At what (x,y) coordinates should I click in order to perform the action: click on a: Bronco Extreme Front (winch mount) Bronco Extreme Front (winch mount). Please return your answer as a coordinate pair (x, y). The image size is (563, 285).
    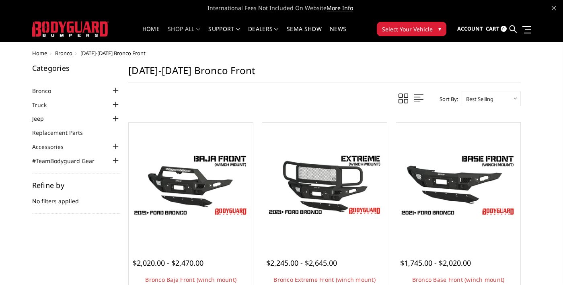
    Looking at the image, I should click on (324, 185).